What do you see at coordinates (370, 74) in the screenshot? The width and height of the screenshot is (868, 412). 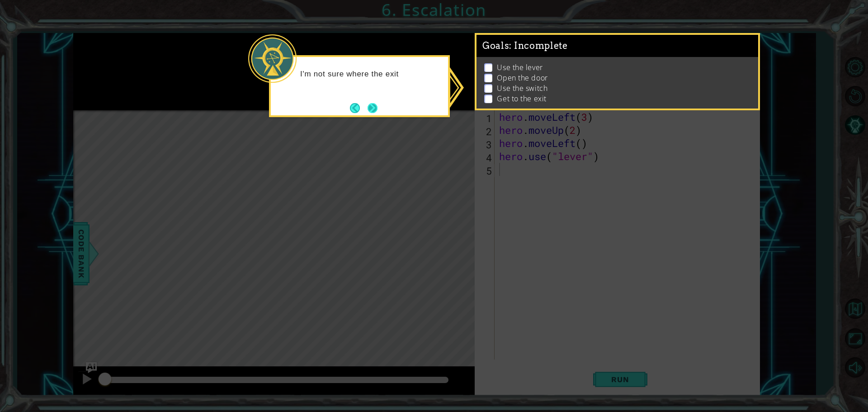 I see `p: I'm not sure where the exit` at bounding box center [370, 74].